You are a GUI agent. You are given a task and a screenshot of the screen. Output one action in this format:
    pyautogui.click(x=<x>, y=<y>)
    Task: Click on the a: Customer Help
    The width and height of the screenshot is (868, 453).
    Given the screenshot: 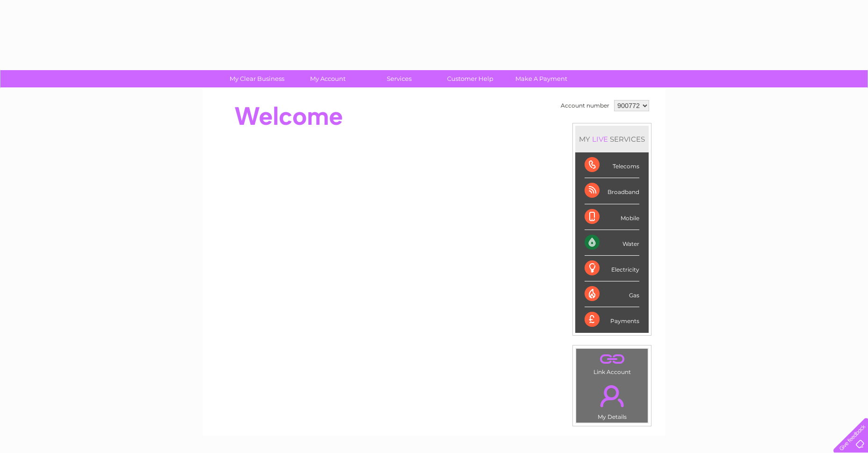 What is the action you would take?
    pyautogui.click(x=470, y=79)
    